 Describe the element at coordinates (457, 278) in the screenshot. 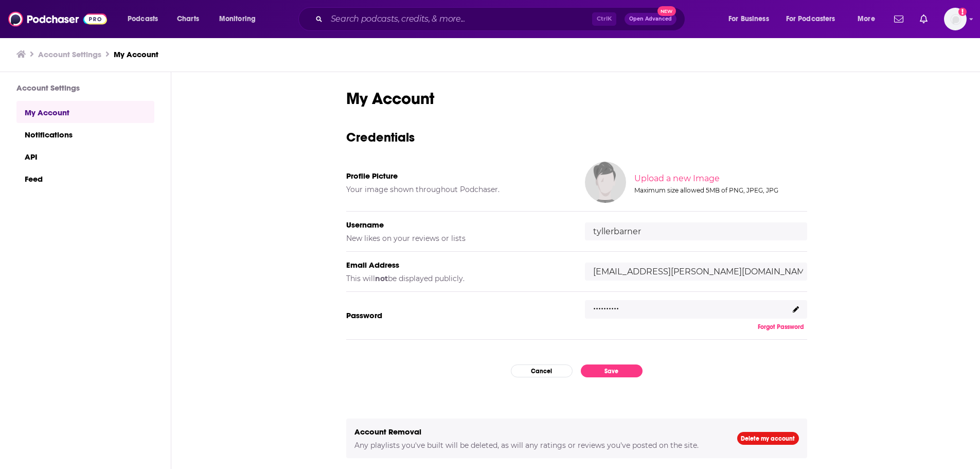

I see `h5: This will be displayed publicly.` at that location.